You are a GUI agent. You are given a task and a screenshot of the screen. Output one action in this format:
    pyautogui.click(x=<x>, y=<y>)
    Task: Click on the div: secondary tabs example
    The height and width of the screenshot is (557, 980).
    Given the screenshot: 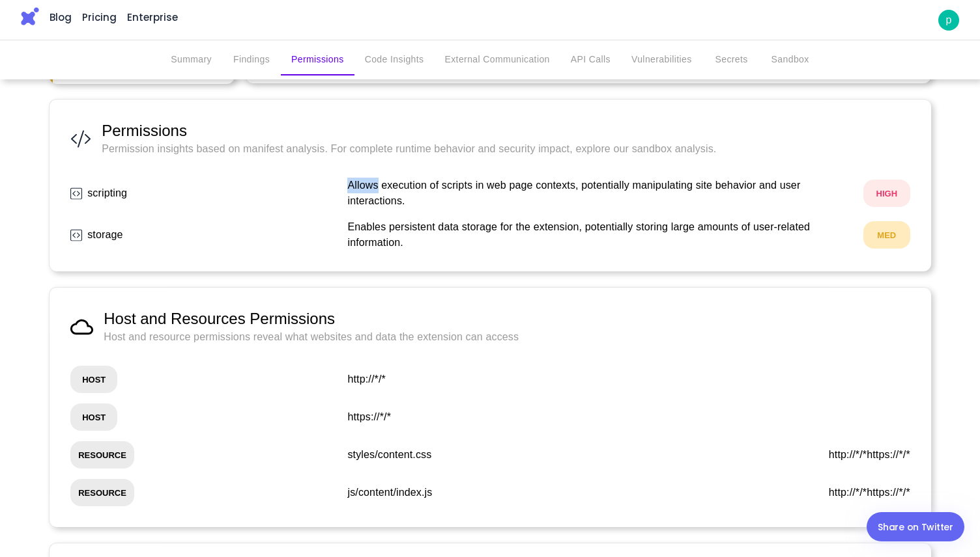 What is the action you would take?
    pyautogui.click(x=490, y=60)
    